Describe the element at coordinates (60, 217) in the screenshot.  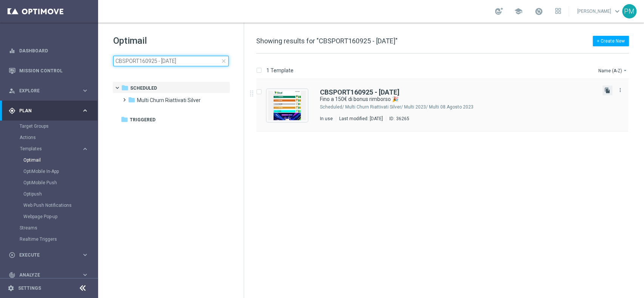
I see `div: Webpage Pop-up` at that location.